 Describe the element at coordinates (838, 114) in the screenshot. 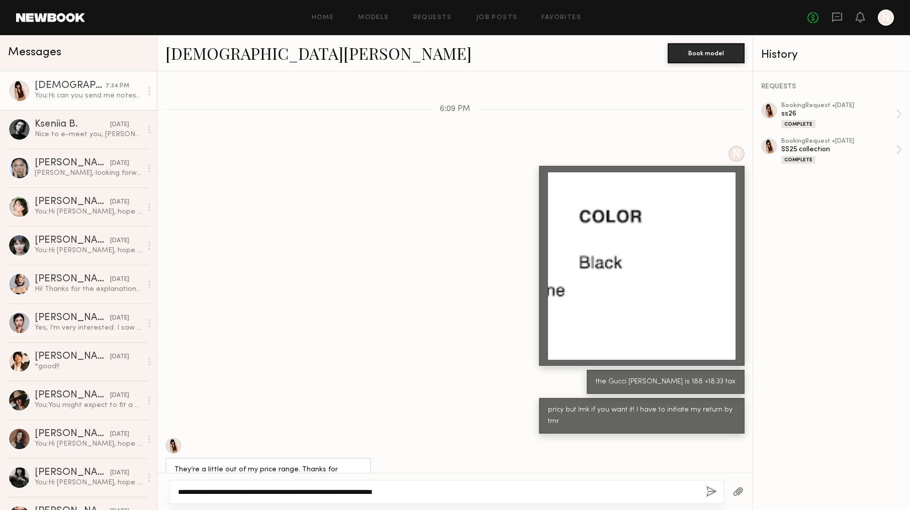

I see `div: ss26` at that location.